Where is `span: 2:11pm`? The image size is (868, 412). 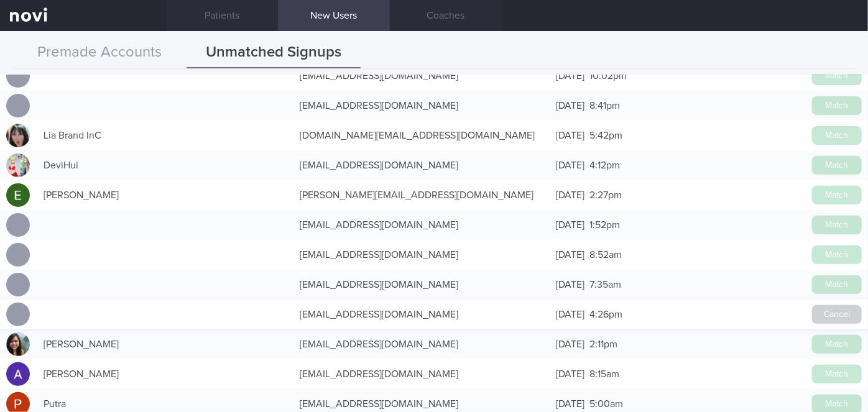 span: 2:11pm is located at coordinates (603, 345).